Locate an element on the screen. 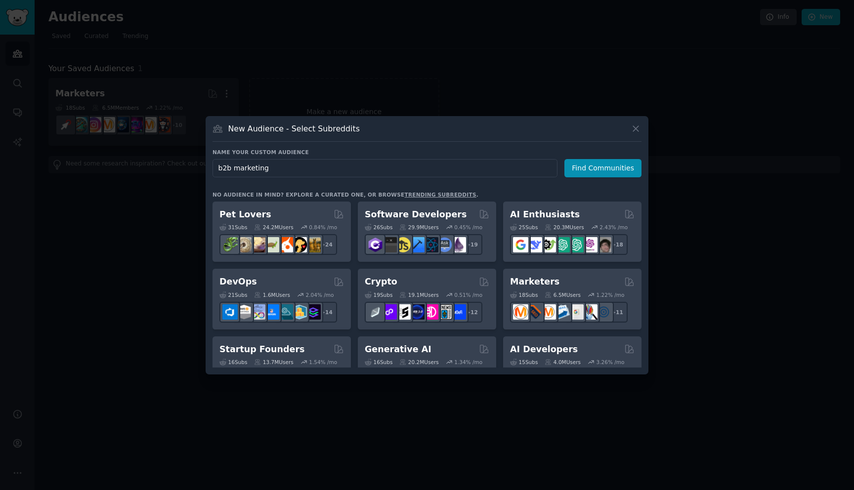 This screenshot has width=854, height=490. img: platformengineering is located at coordinates (285, 312).